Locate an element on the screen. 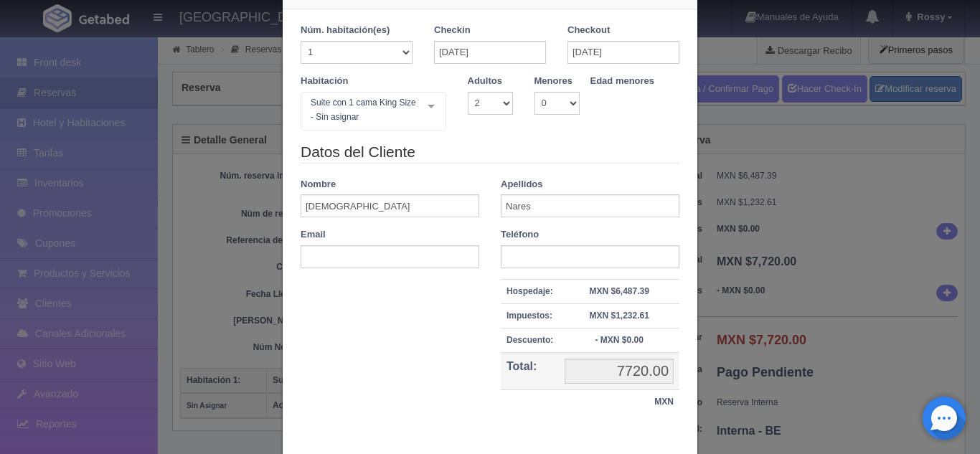 This screenshot has width=980, height=454. legend: Datos del Cliente is located at coordinates (490, 153).